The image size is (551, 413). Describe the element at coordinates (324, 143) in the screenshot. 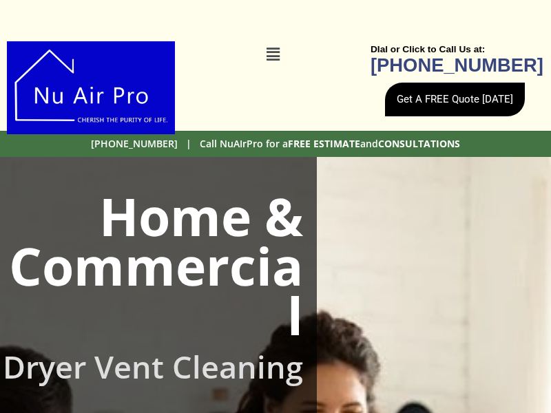

I see `b: FREE ESTIMATE` at that location.